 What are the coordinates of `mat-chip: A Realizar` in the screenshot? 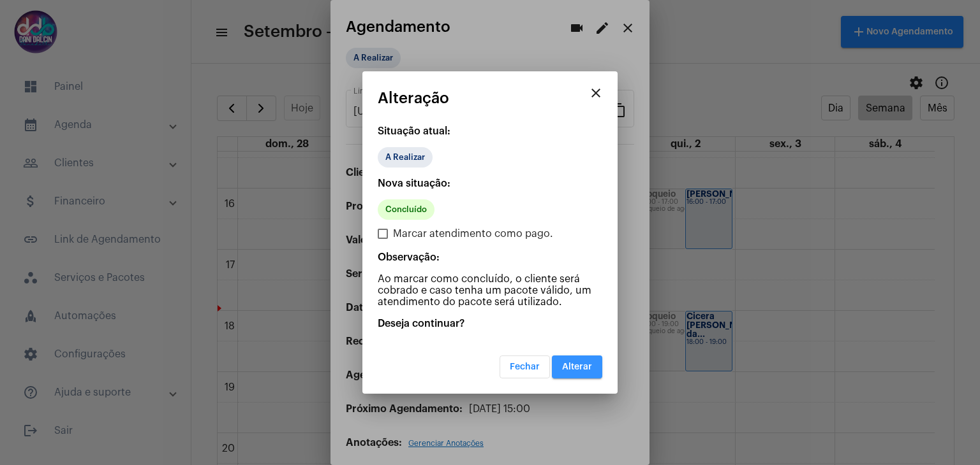 It's located at (405, 158).